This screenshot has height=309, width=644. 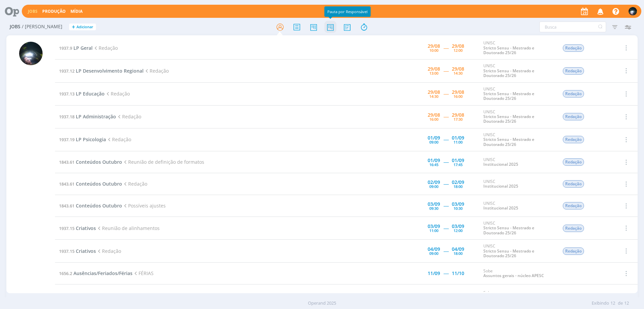 I want to click on span: FÉRIAS, so click(x=143, y=273).